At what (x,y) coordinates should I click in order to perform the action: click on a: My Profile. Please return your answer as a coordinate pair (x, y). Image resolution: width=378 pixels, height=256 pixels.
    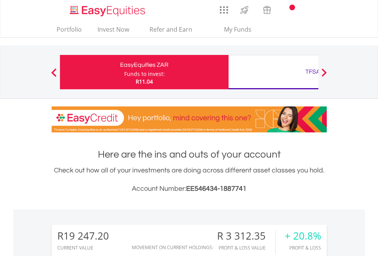
    Looking at the image, I should click on (327, 10).